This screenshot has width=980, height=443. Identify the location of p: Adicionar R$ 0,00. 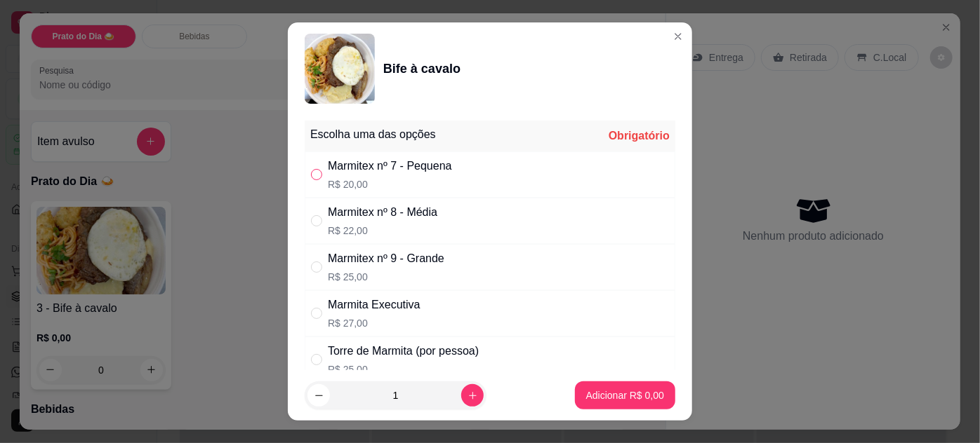
(624, 396).